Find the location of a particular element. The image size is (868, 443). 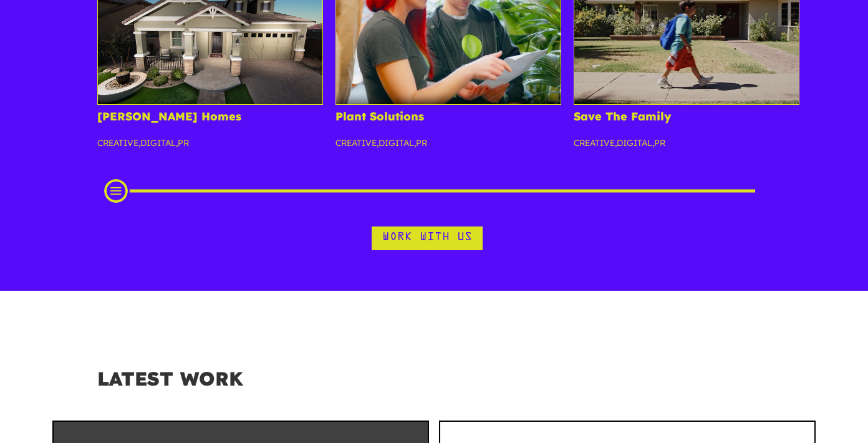

a: Work With Us is located at coordinates (427, 238).